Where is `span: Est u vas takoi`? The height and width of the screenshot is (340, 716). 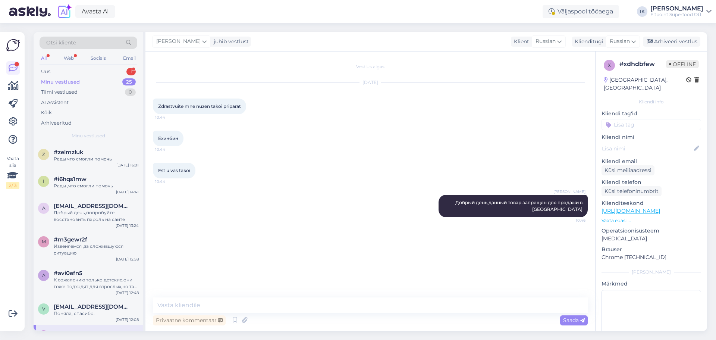
span: Est u vas takoi is located at coordinates (174, 170).